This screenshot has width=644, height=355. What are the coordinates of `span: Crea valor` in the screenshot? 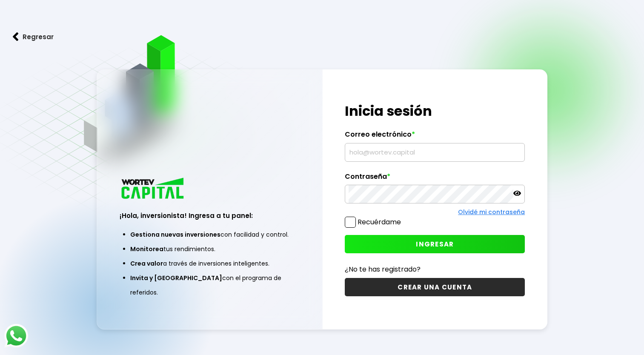 It's located at (146, 263).